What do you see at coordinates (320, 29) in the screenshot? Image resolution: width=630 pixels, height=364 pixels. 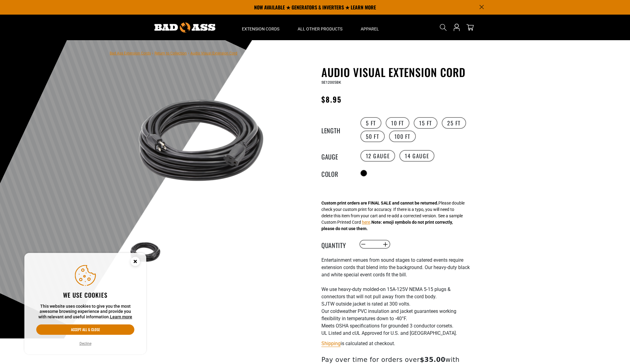 I see `span: All Other Products` at bounding box center [320, 29].